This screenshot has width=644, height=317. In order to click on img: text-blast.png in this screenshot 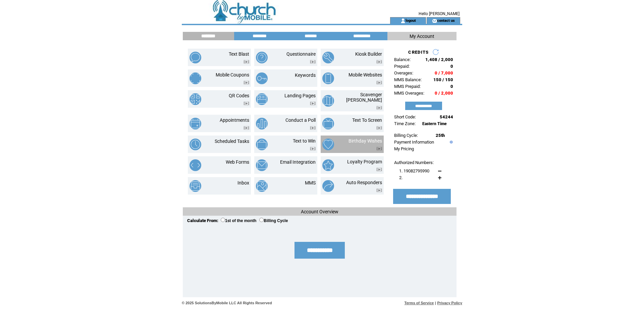, I will do `click(195, 58)`.